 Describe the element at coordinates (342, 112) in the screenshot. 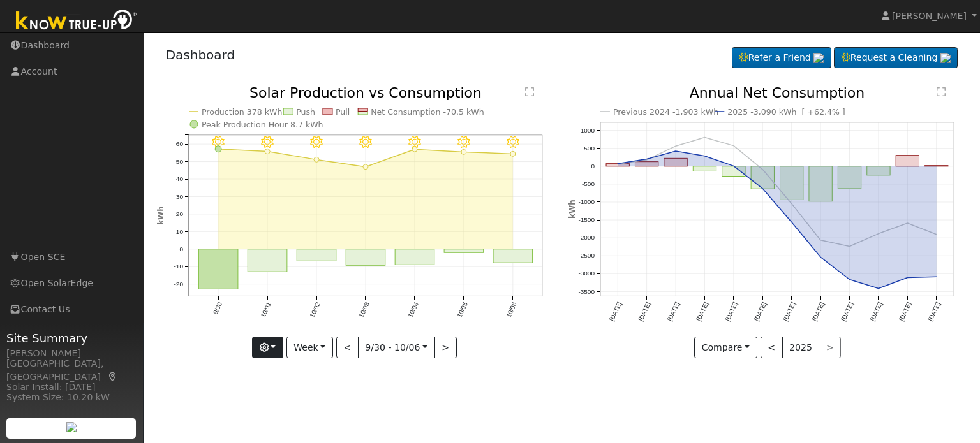

I see `text: Pull` at that location.